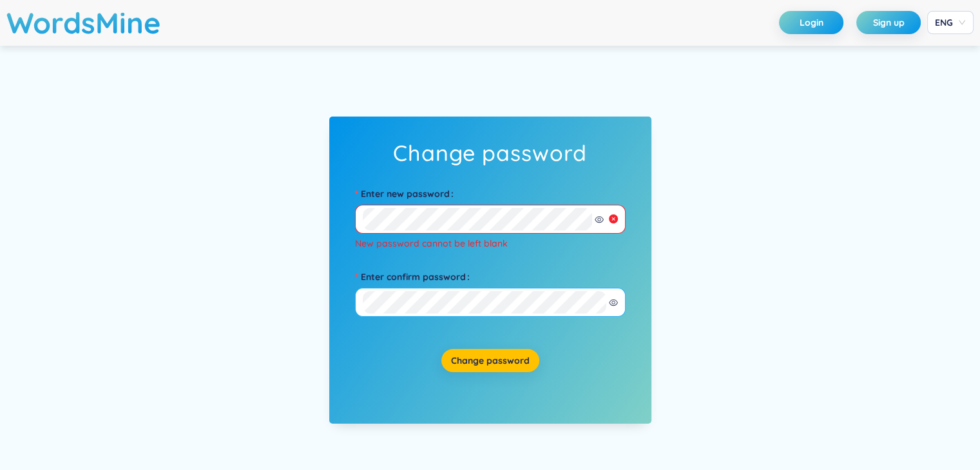  I want to click on div: Change password, so click(490, 153).